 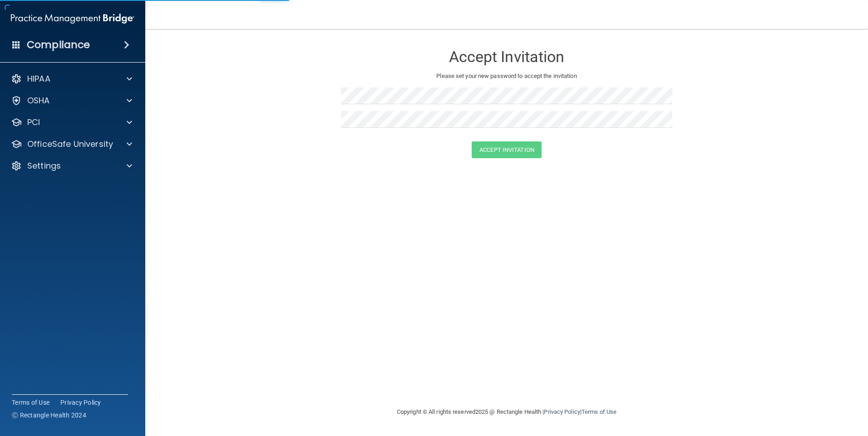 I want to click on h3: Accept Invitation, so click(x=506, y=57).